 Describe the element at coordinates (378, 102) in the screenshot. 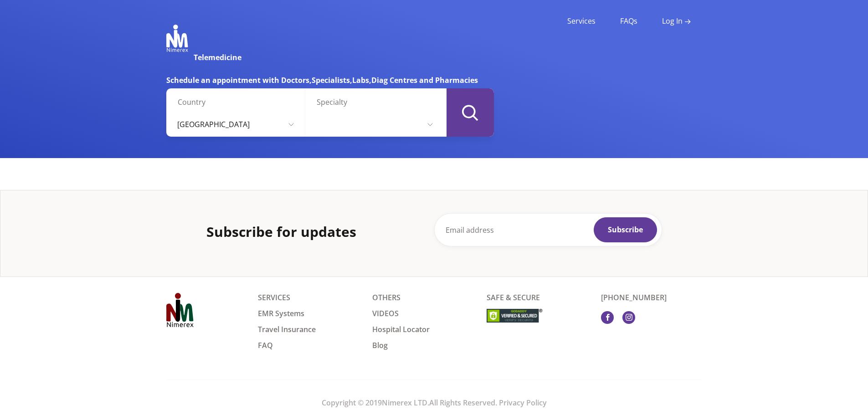

I see `label: Specialty` at that location.